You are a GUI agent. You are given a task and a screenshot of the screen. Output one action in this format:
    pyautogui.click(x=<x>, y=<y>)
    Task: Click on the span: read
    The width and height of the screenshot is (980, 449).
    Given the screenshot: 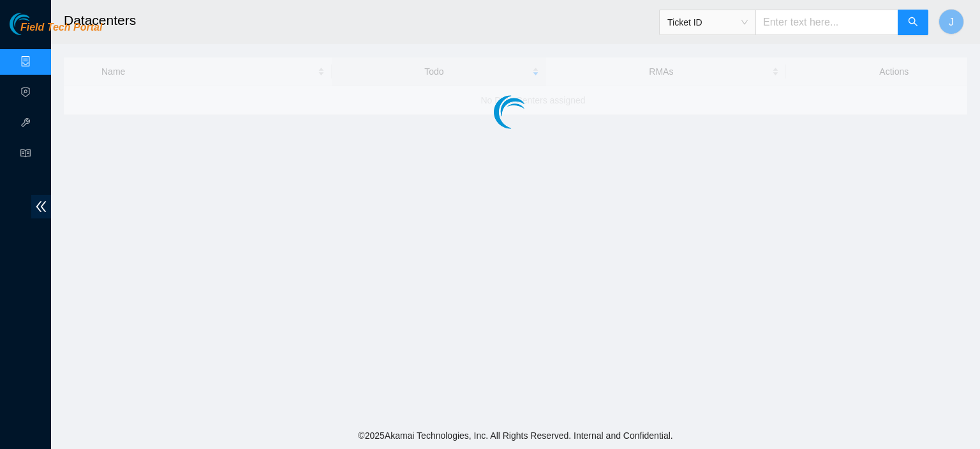 What is the action you would take?
    pyautogui.click(x=26, y=155)
    